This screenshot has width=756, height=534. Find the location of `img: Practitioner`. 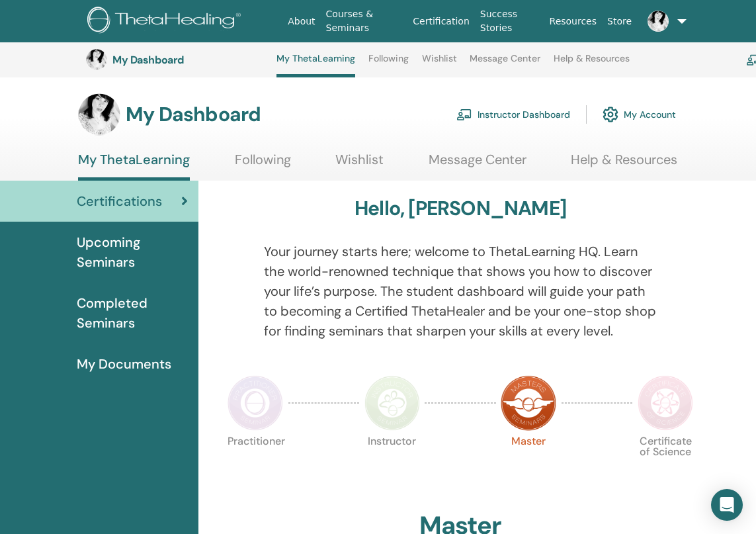

img: Practitioner is located at coordinates (255, 403).